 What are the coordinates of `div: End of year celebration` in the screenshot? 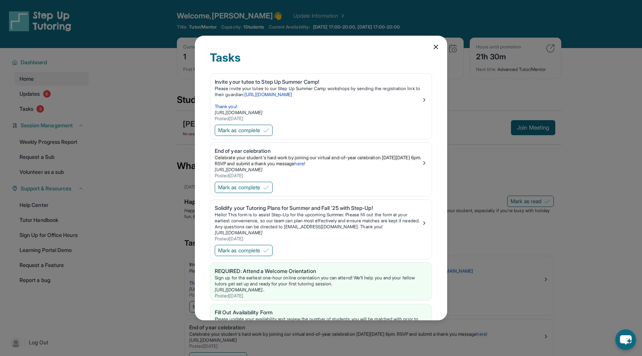 It's located at (318, 151).